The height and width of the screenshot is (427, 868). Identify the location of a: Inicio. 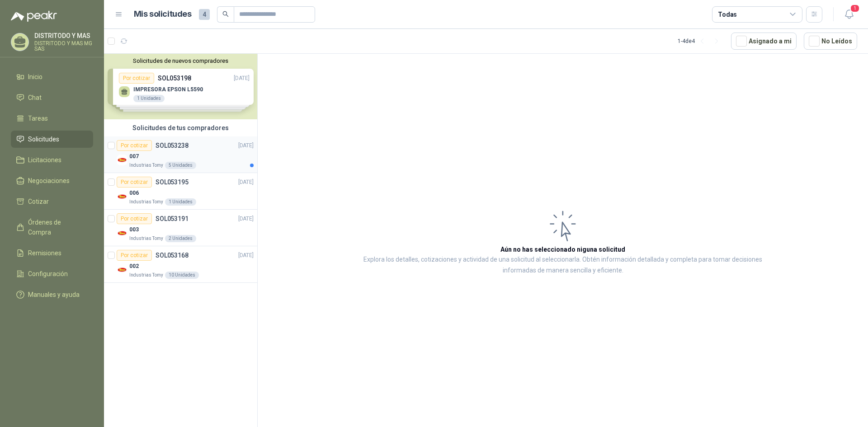
(52, 77).